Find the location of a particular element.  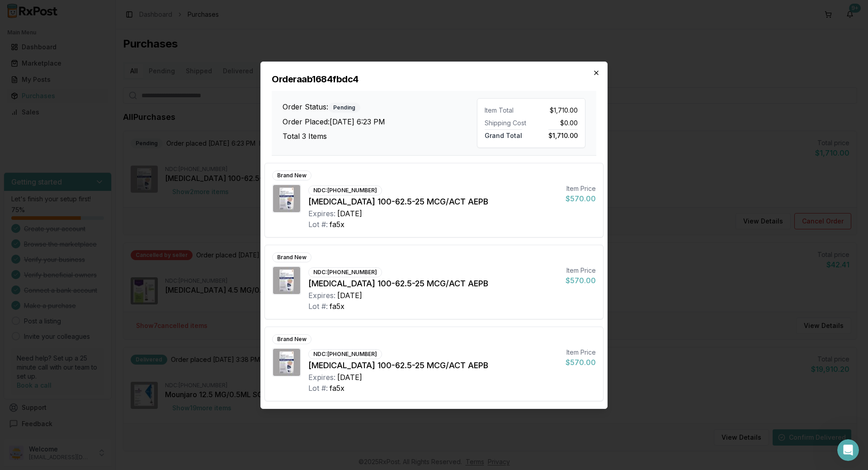

h2: Order aab1684fbdc4 is located at coordinates (434, 79).